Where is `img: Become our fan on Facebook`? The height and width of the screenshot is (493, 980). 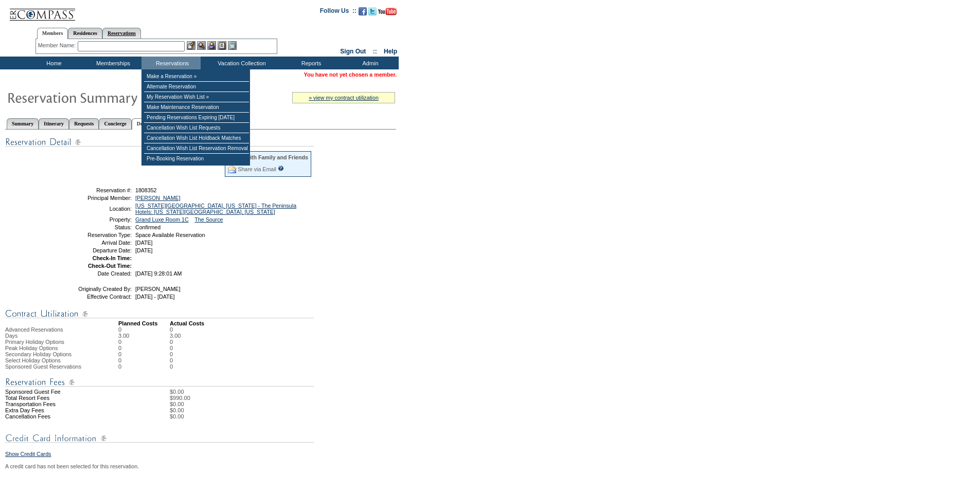
img: Become our fan on Facebook is located at coordinates (363, 11).